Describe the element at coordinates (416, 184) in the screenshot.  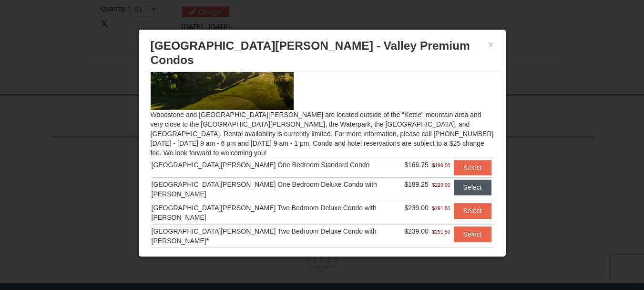
I see `span: $189.25` at that location.